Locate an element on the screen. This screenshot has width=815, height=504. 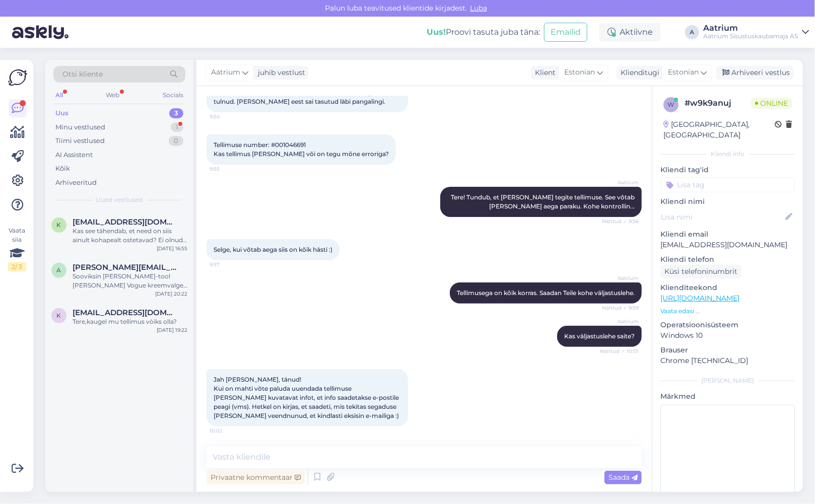
div: Aatrium is located at coordinates (750, 28).